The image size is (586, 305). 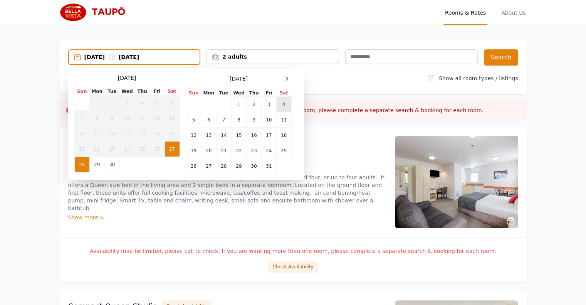 What do you see at coordinates (227, 217) in the screenshot?
I see `div: Show more >` at bounding box center [227, 217].